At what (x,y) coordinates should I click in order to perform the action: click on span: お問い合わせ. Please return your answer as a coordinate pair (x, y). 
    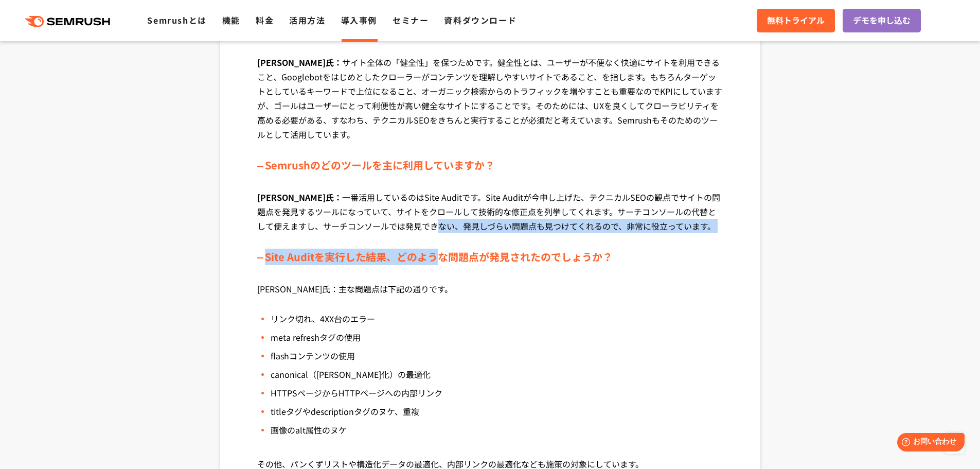
    Looking at the image, I should click on (46, 13).